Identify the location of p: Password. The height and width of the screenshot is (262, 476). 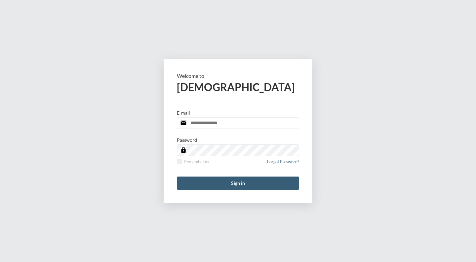
(187, 140).